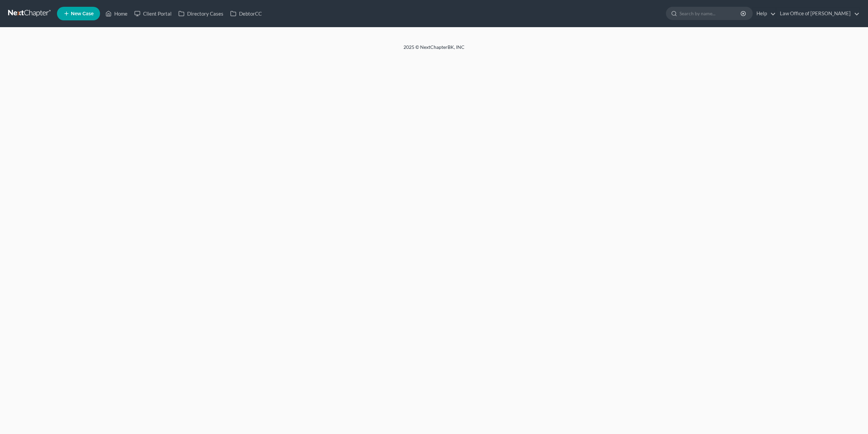 The width and height of the screenshot is (868, 434). I want to click on input: Search by name..., so click(711, 14).